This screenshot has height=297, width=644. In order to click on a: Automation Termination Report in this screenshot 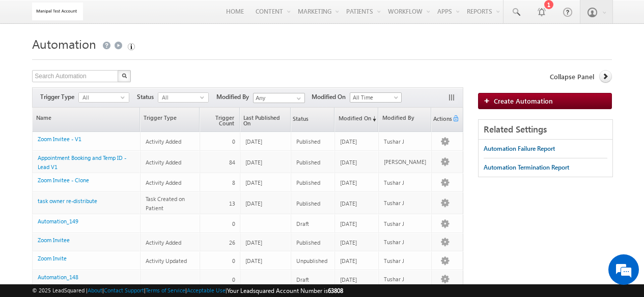, I will do `click(526, 167)`.